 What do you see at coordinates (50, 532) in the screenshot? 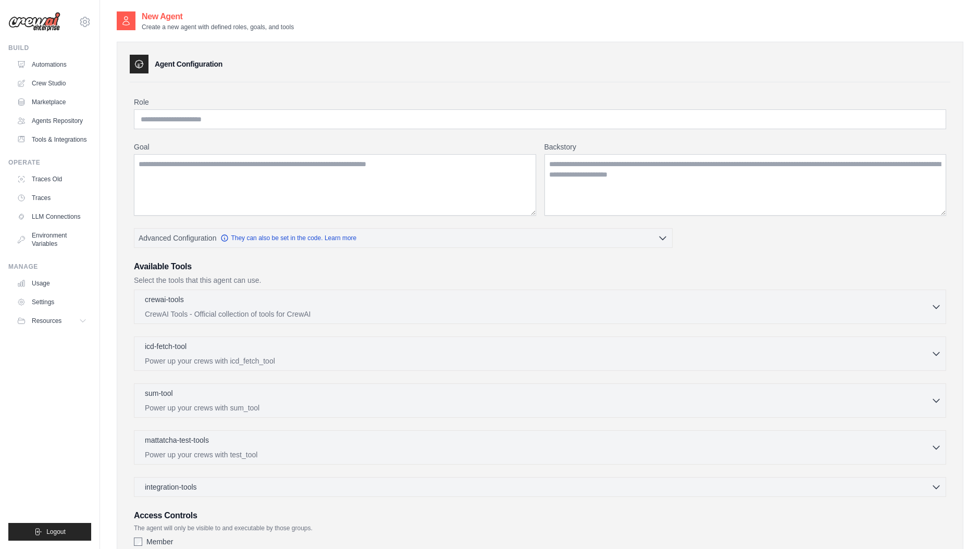
I see `button: Logout` at bounding box center [50, 532].